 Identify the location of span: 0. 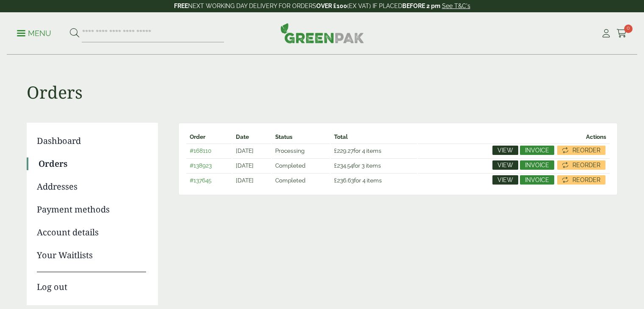
(629, 29).